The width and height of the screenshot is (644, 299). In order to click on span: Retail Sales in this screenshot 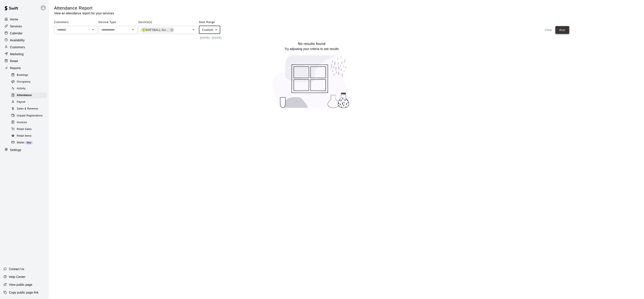, I will do `click(24, 129)`.